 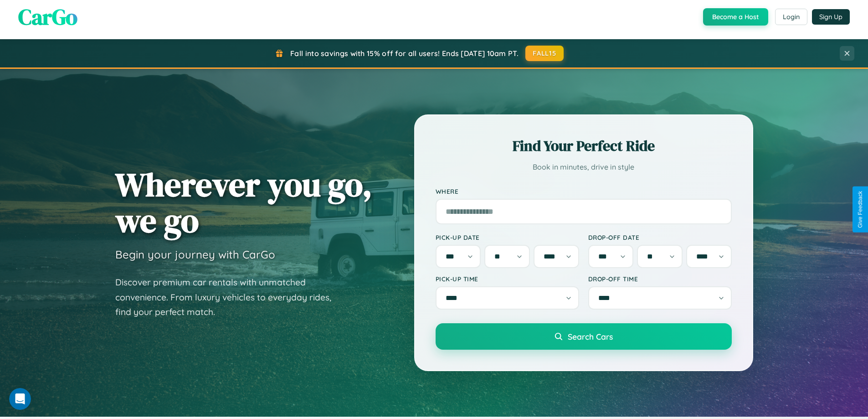 What do you see at coordinates (47, 17) in the screenshot?
I see `span: CarGo` at bounding box center [47, 17].